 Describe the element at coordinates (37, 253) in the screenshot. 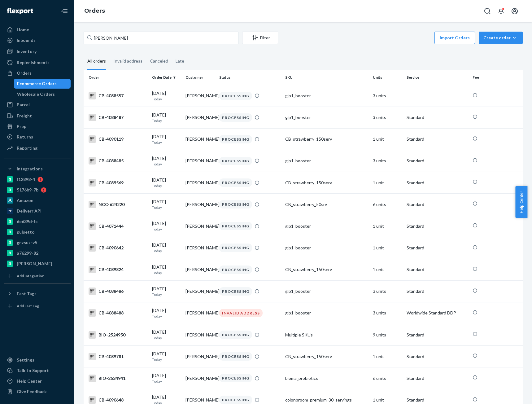

I see `a: a76299-82` at that location.